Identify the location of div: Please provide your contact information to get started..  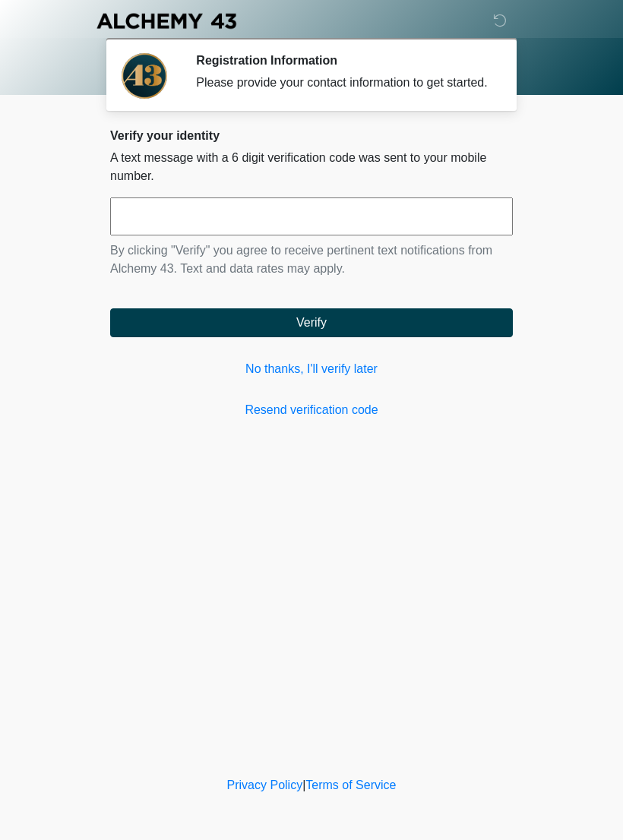
(342, 83).